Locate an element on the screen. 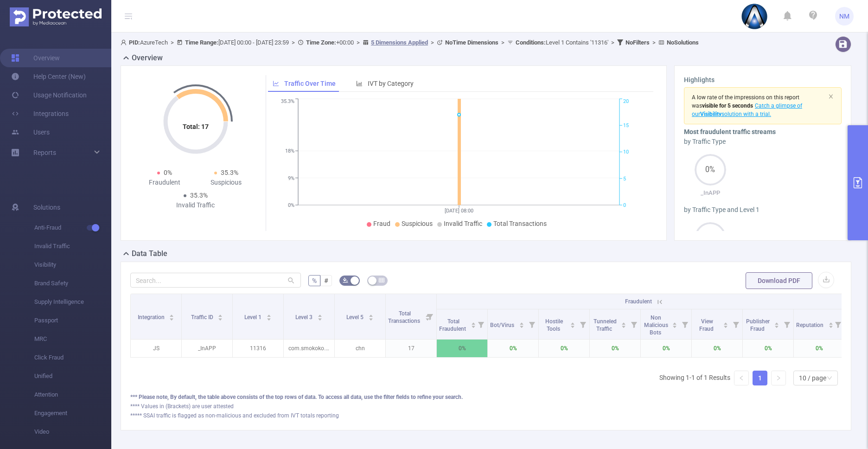 The width and height of the screenshot is (868, 449). tspan: 9% is located at coordinates (291, 178).